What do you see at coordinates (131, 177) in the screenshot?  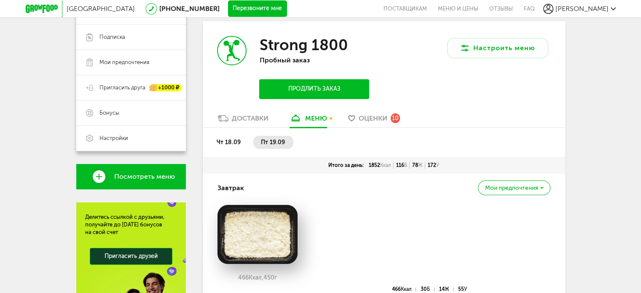 I see `a: Посмотреть меню` at bounding box center [131, 177].